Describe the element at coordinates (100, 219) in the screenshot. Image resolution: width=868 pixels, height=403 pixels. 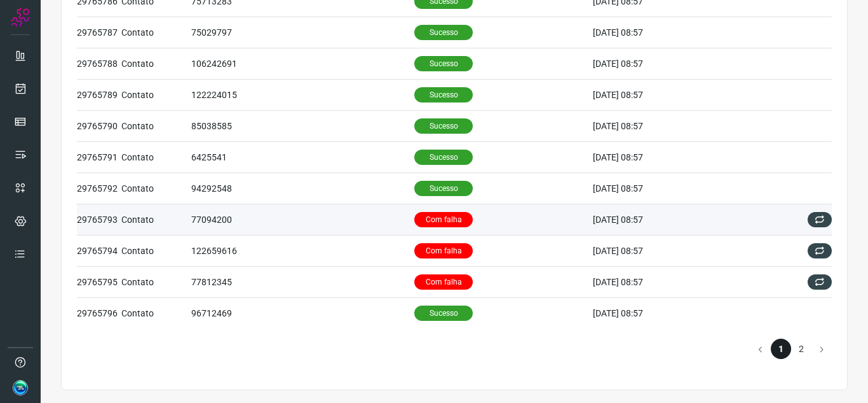
I see `td: 29765793` at that location.